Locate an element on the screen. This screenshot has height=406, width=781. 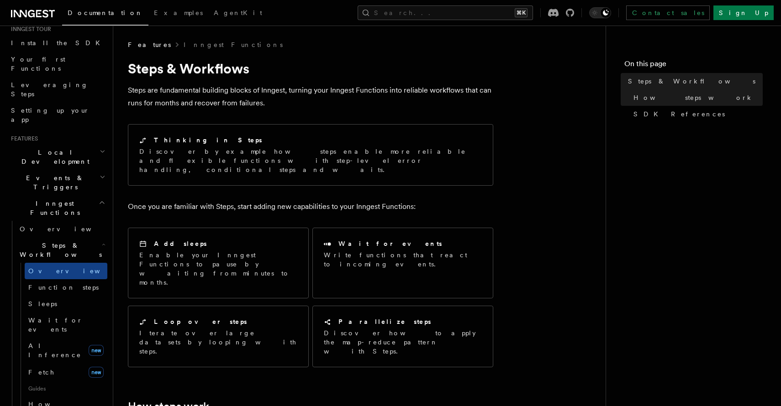
a: AgentKit is located at coordinates (238, 14).